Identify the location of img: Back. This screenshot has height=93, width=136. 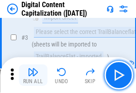
(12, 9).